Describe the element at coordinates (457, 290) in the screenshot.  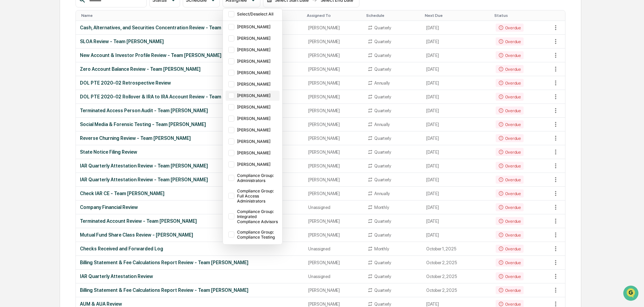
I see `td: October 2, 2025` at that location.